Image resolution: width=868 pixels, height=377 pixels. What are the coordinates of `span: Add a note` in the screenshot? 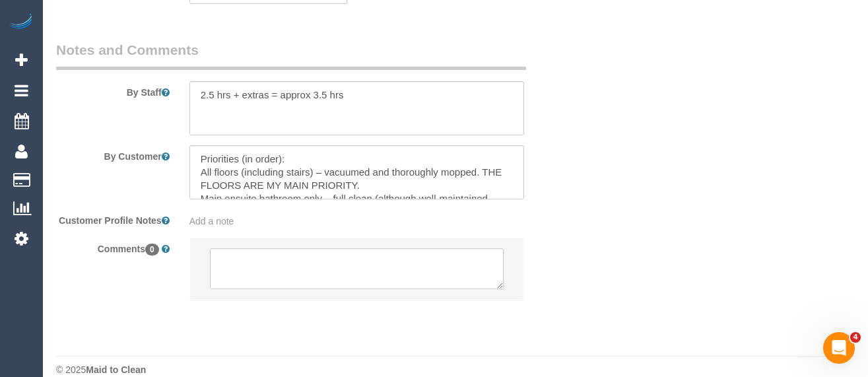 It's located at (212, 221).